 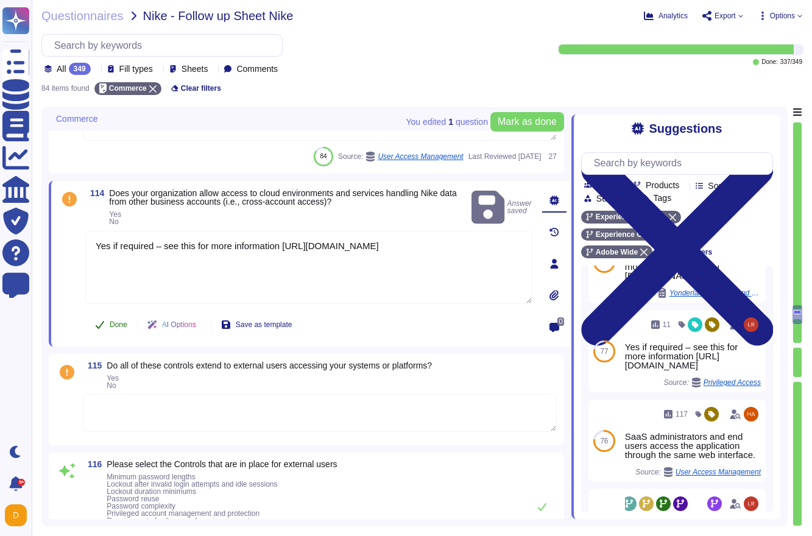 What do you see at coordinates (264, 325) in the screenshot?
I see `span: Save as template` at bounding box center [264, 325].